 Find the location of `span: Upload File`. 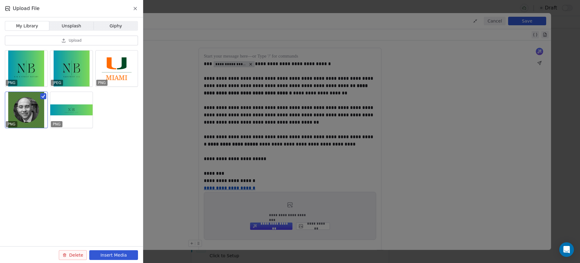

span: Upload File is located at coordinates (26, 9).